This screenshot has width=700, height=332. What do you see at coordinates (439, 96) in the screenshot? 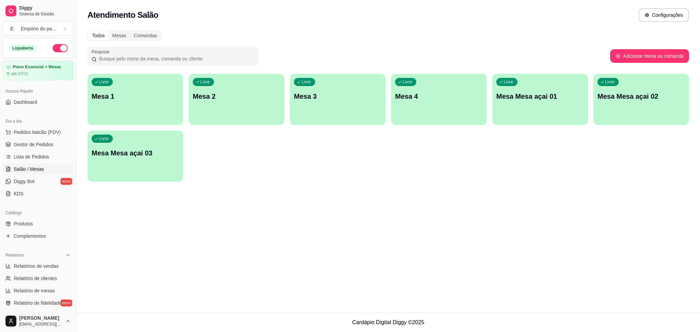
I see `p: Mesa 4` at bounding box center [439, 96].